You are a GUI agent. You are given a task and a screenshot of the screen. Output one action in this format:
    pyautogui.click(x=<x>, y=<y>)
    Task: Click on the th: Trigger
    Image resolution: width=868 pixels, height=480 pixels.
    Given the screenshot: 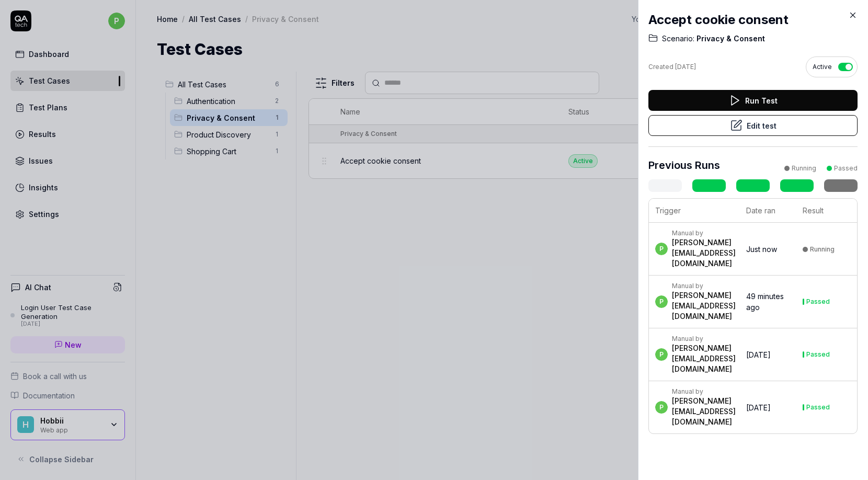 What is the action you would take?
    pyautogui.click(x=694, y=211)
    